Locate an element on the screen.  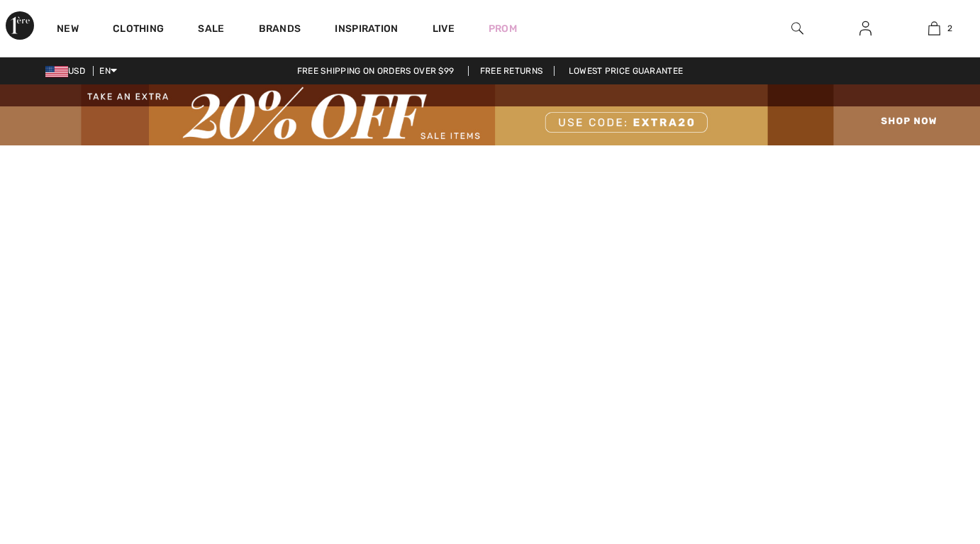
img: 1ère Avenue is located at coordinates (20, 26).